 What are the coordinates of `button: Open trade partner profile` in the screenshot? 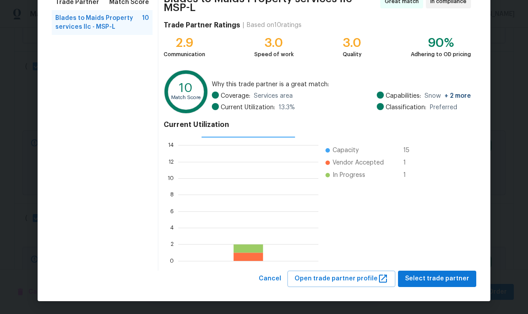 It's located at (341, 278).